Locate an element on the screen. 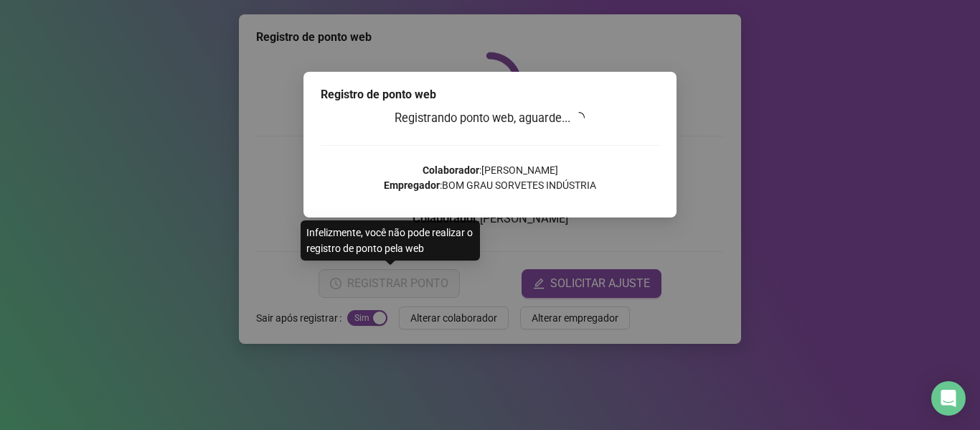 The height and width of the screenshot is (430, 980). strong: Empregador is located at coordinates (412, 186).